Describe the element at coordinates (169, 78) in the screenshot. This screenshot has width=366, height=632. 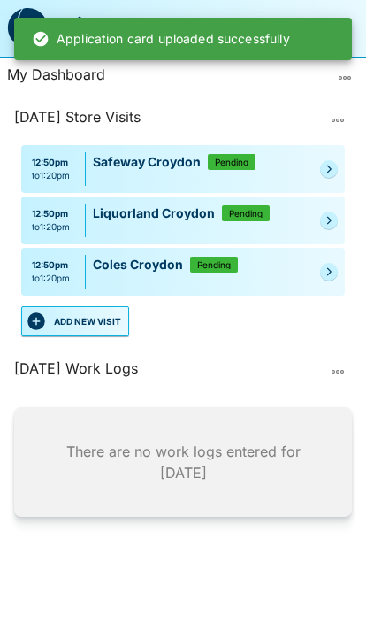
I see `div: My Dashboard` at that location.